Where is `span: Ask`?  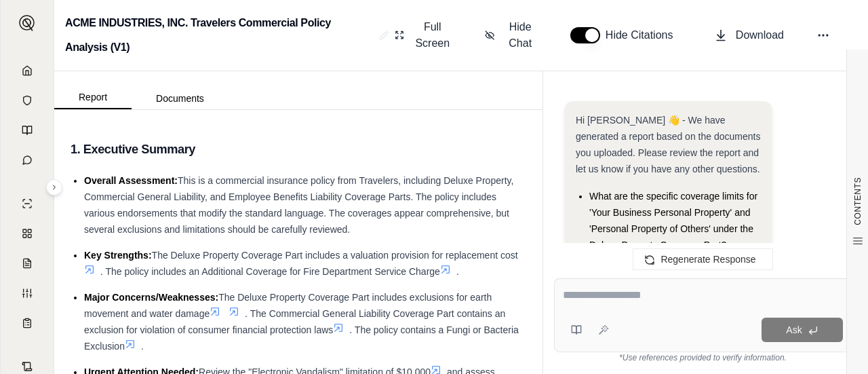
span: Ask is located at coordinates (793, 330).